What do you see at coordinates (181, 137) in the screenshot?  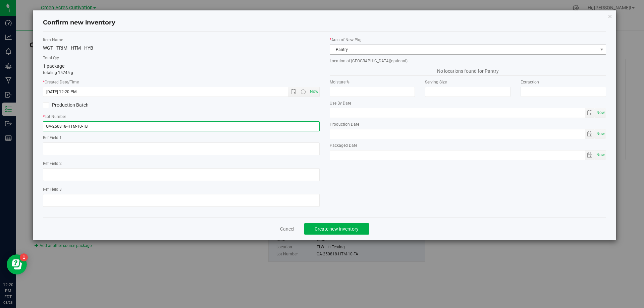 I see `label: Ref Field 1` at bounding box center [181, 137].